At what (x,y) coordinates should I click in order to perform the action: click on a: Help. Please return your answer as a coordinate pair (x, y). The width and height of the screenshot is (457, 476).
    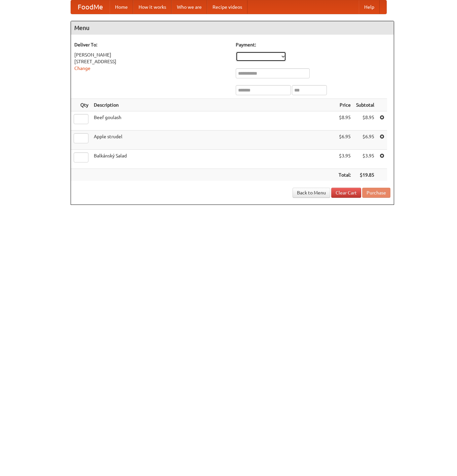
    Looking at the image, I should click on (369, 7).